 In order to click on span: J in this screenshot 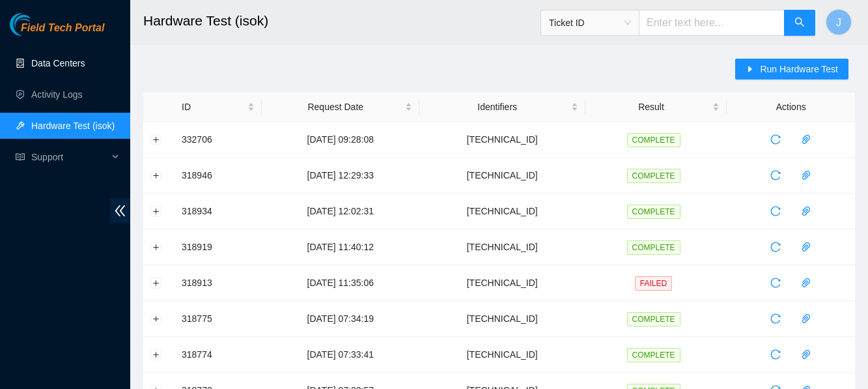, I will do `click(839, 22)`.